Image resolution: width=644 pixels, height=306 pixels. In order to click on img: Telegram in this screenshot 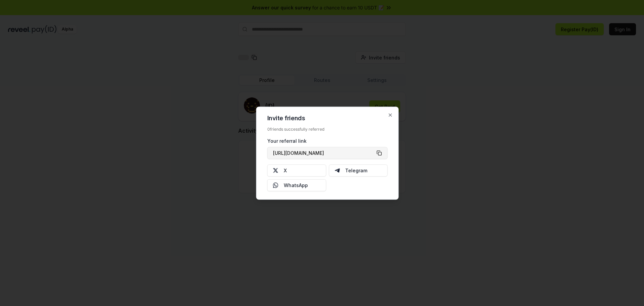, I will do `click(337, 170)`.